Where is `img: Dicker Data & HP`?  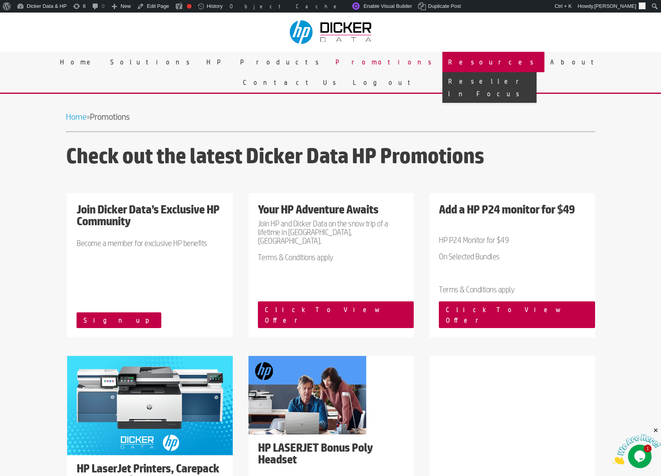 img: Dicker Data & HP is located at coordinates (332, 32).